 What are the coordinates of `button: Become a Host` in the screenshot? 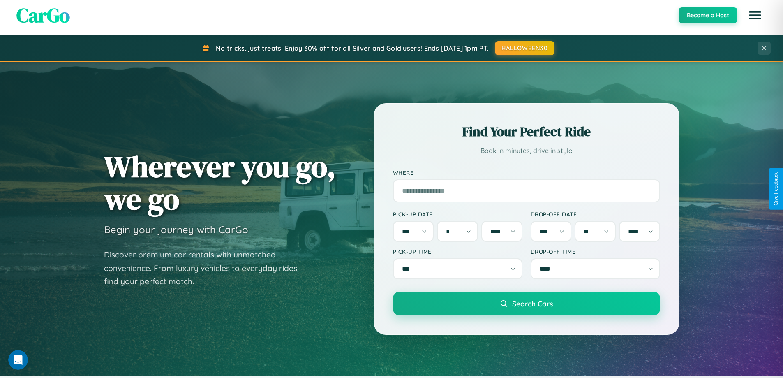 It's located at (708, 15).